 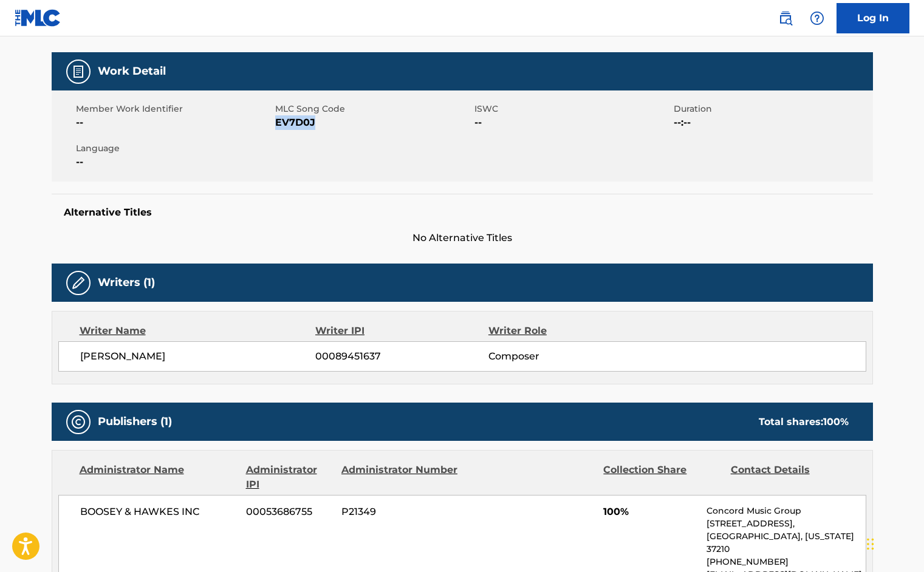 I want to click on img: Work Detail, so click(x=78, y=72).